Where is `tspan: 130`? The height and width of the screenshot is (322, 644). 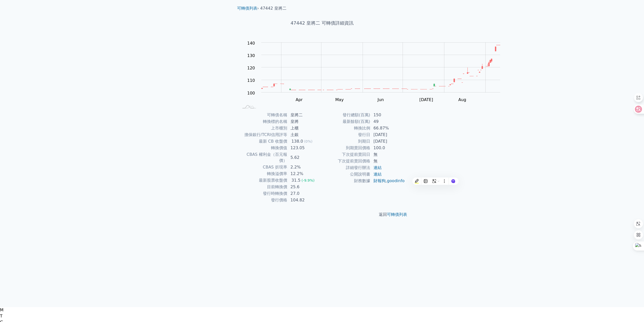 tspan: 130 is located at coordinates (251, 55).